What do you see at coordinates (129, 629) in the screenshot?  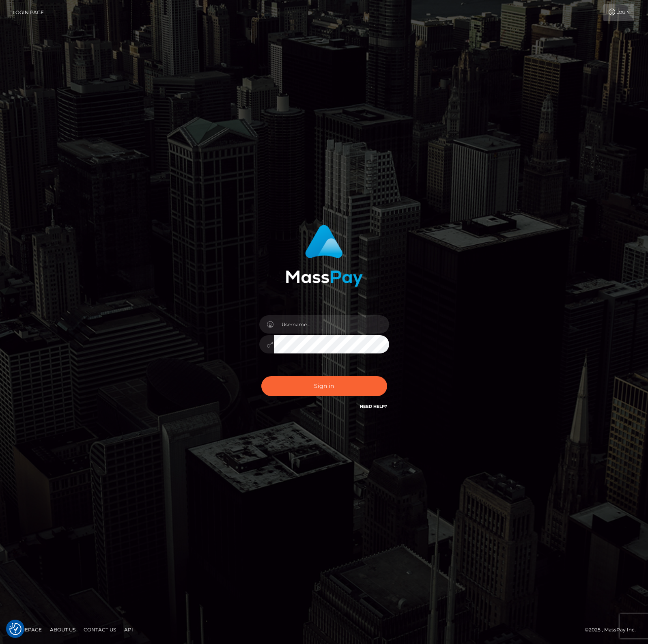 I see `a: API` at bounding box center [129, 629].